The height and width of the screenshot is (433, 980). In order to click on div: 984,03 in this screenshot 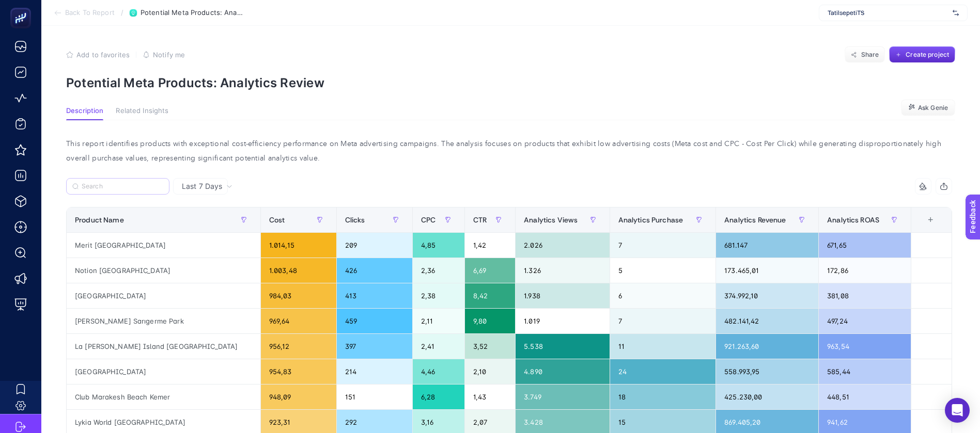, I will do `click(299, 296)`.